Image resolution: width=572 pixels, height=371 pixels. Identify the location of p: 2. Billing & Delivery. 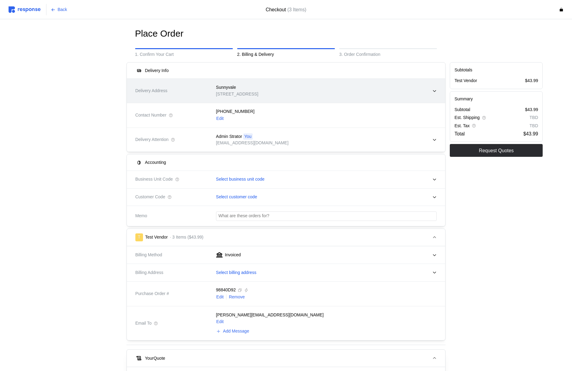
(286, 55).